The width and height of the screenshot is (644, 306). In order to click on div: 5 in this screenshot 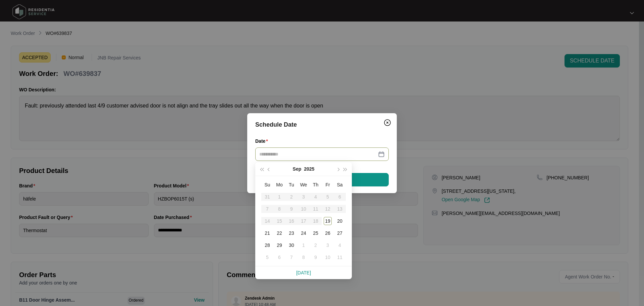, I will do `click(267, 257)`.